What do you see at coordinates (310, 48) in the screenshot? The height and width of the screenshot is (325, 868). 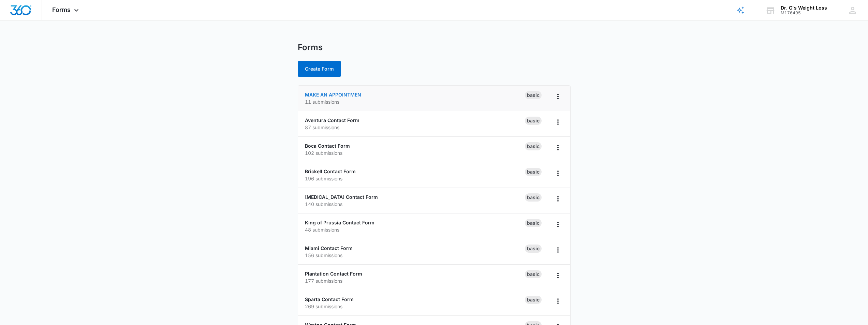 I see `h1: Forms` at bounding box center [310, 48].